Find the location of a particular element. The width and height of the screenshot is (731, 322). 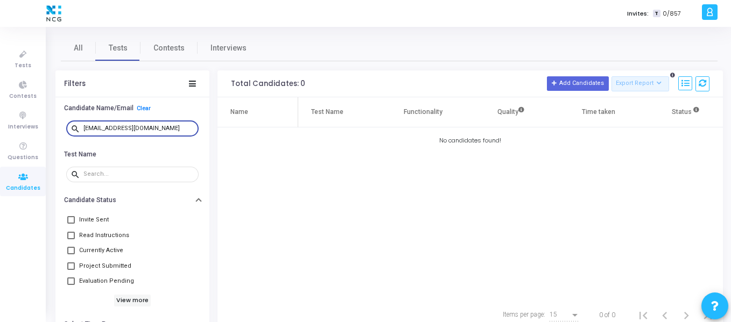

h6: Test Name is located at coordinates (80, 154).